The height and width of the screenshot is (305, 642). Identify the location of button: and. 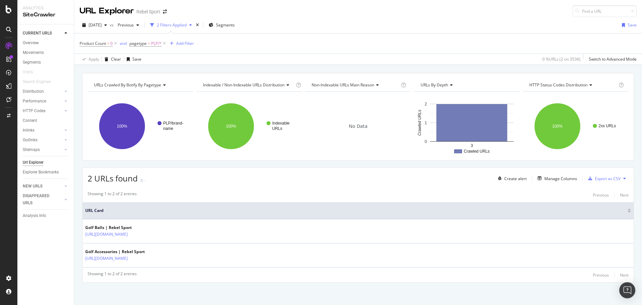
(123, 43).